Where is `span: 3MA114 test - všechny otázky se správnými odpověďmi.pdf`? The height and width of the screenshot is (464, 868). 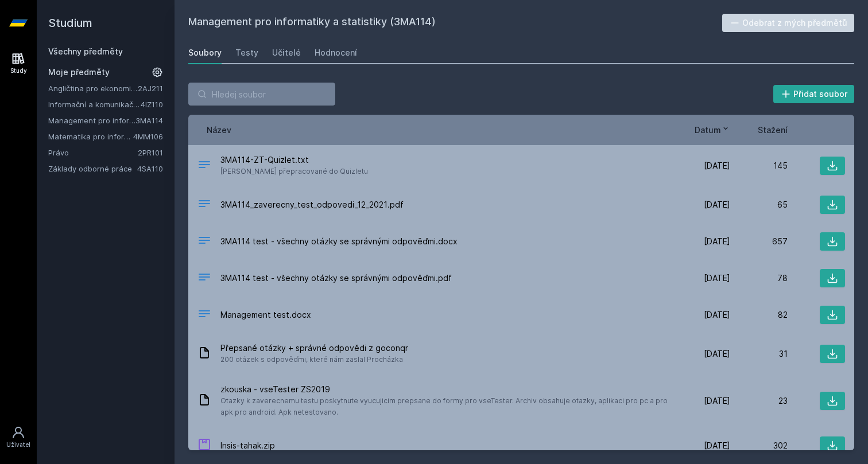 span: 3MA114 test - všechny otázky se správnými odpověďmi.pdf is located at coordinates (336, 278).